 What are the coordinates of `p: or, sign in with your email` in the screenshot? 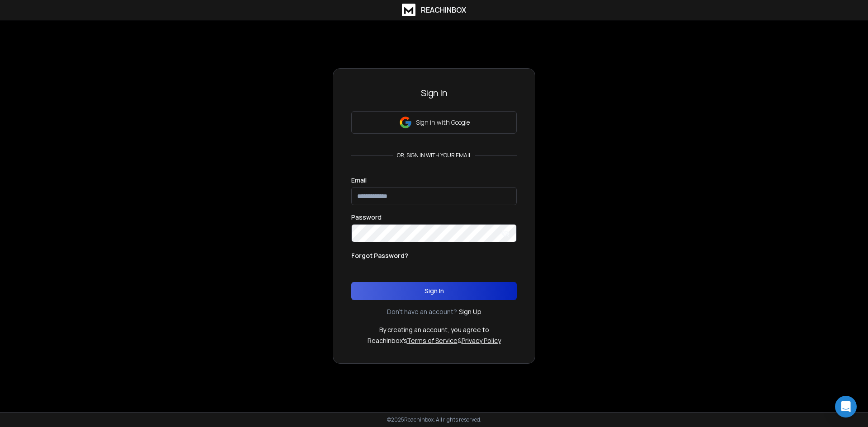 It's located at (434, 155).